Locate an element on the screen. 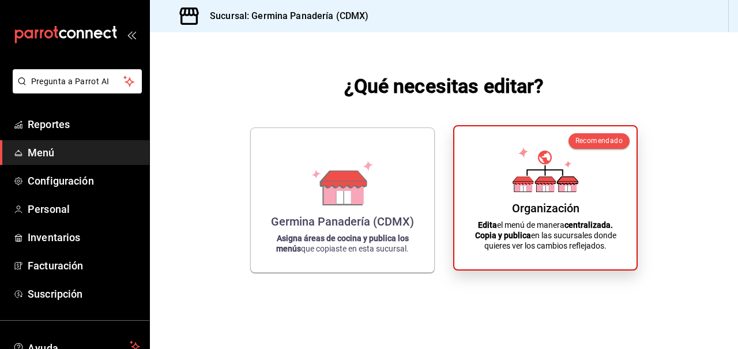 This screenshot has width=738, height=349. strong: Copia y publica is located at coordinates (502, 235).